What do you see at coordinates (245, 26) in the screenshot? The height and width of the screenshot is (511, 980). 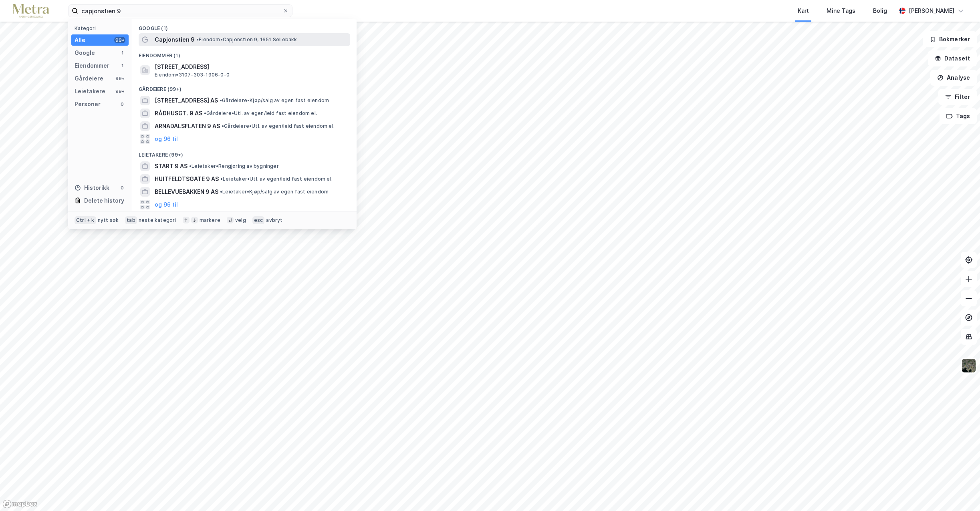 I see `div: Google (1)` at bounding box center [245, 26].